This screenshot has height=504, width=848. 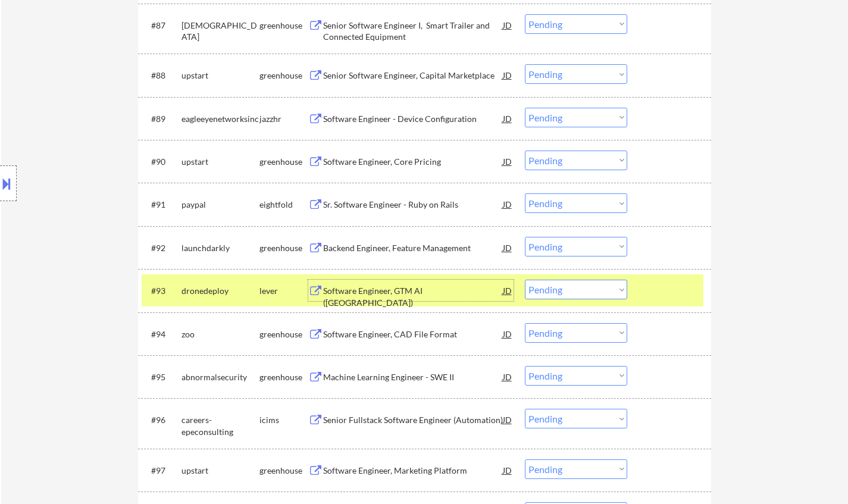 I want to click on div: Software Engineer, Core Pricing, so click(x=413, y=162).